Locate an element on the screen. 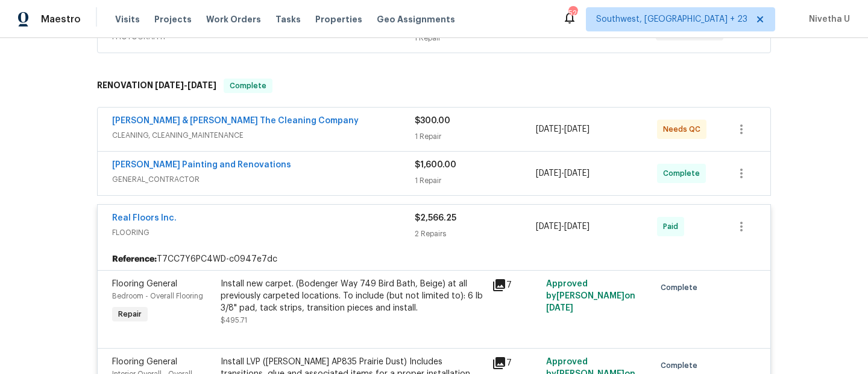 The height and width of the screenshot is (374, 868). span: Work Orders is located at coordinates (233, 19).